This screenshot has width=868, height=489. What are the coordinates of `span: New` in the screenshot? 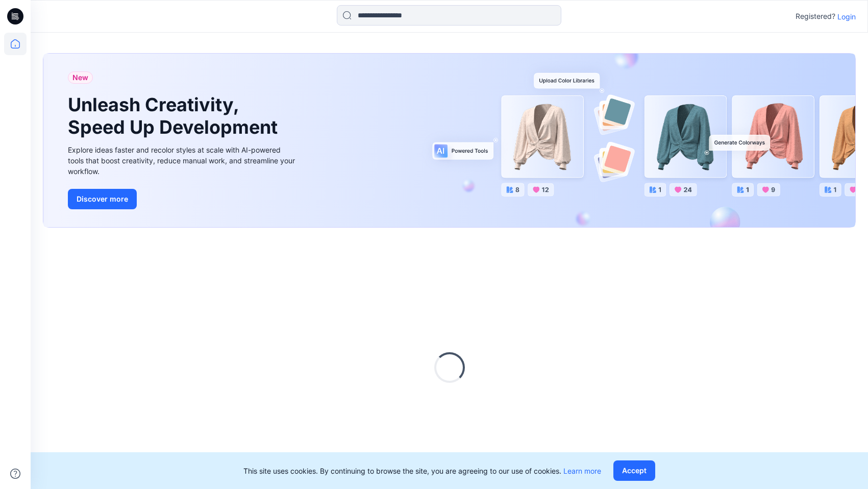 It's located at (80, 78).